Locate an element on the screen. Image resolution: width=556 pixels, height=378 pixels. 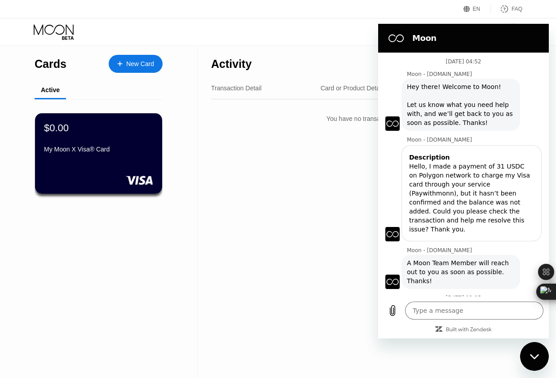
h2: Moon is located at coordinates (98, 14).